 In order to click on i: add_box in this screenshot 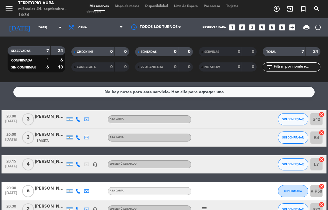, I will do `click(293, 27)`.